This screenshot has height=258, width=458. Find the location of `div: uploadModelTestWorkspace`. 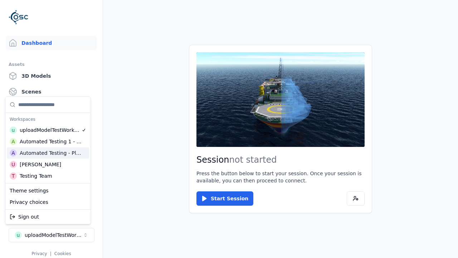

div: uploadModelTestWorkspace is located at coordinates (50, 130).